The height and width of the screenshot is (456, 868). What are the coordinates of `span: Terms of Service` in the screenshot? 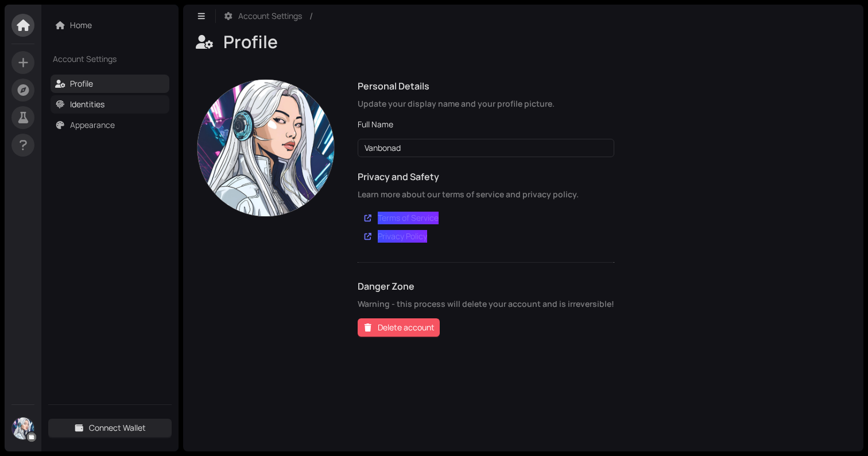 It's located at (408, 218).